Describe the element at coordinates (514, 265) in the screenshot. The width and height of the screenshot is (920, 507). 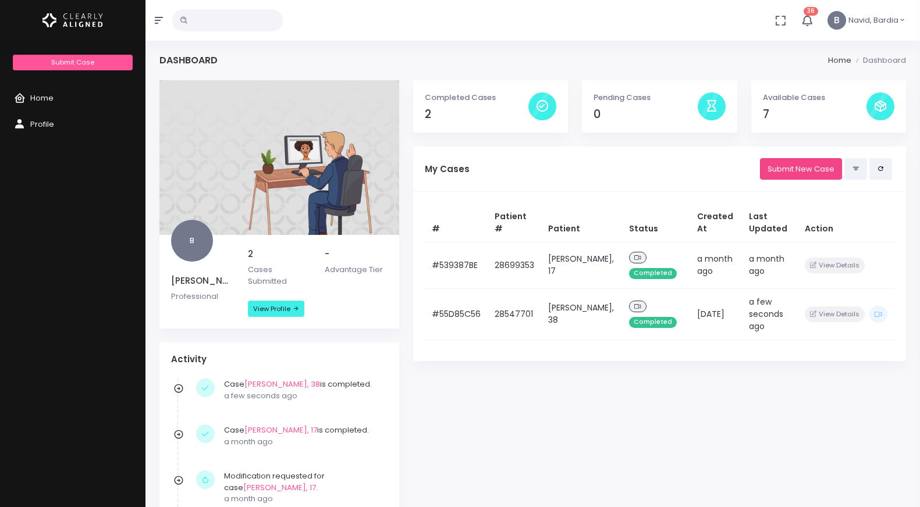
I see `td: 28699353` at that location.